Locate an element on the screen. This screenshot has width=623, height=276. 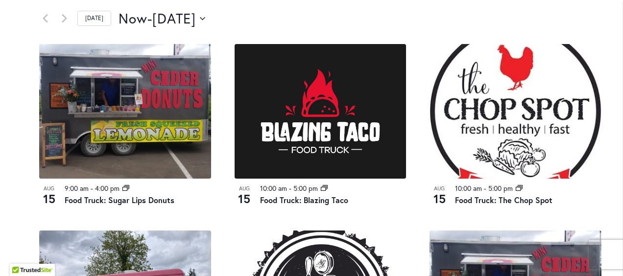
a: Food Truck: Blazing Taco is located at coordinates (304, 200).